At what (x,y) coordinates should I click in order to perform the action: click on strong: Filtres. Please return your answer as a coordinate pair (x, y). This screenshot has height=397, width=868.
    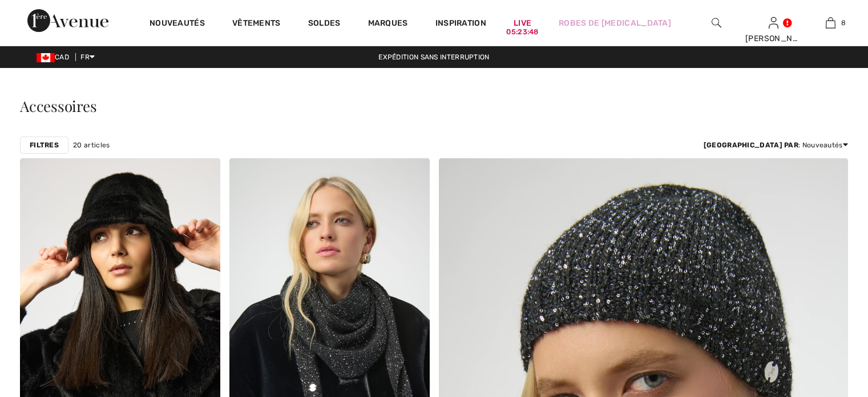
    Looking at the image, I should click on (44, 145).